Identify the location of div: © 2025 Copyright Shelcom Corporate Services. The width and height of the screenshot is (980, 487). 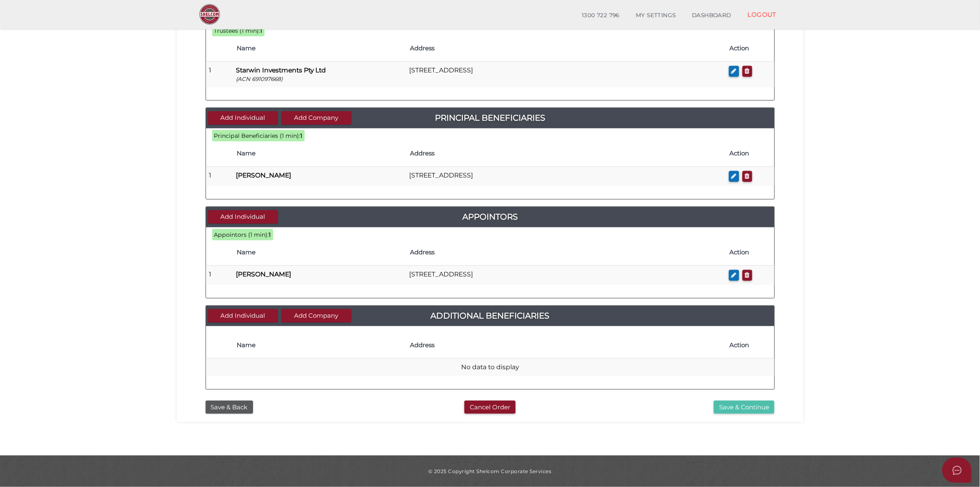
(490, 472).